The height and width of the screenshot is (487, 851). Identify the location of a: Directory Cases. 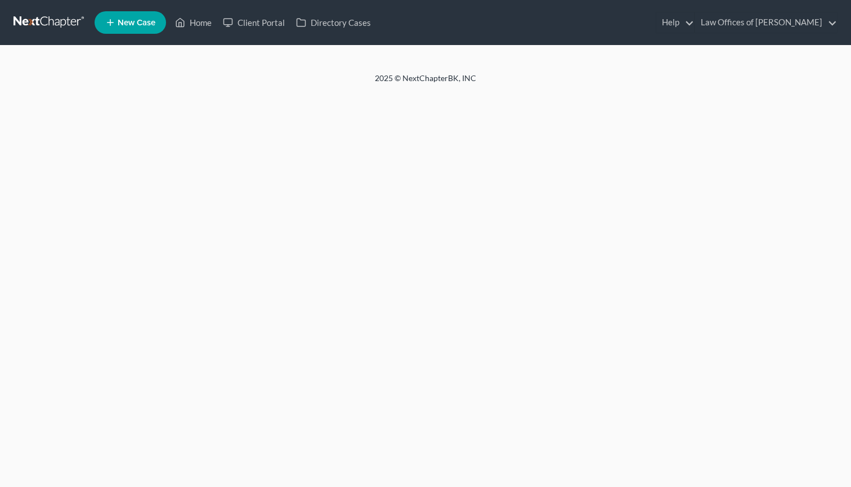
(333, 23).